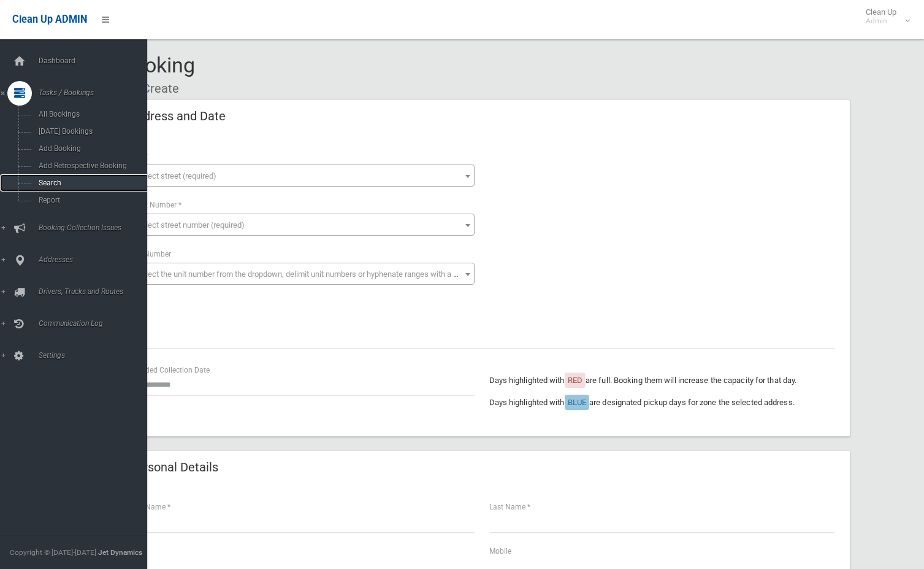 The image size is (924, 569). What do you see at coordinates (90, 166) in the screenshot?
I see `span: Add Retrospective Booking` at bounding box center [90, 166].